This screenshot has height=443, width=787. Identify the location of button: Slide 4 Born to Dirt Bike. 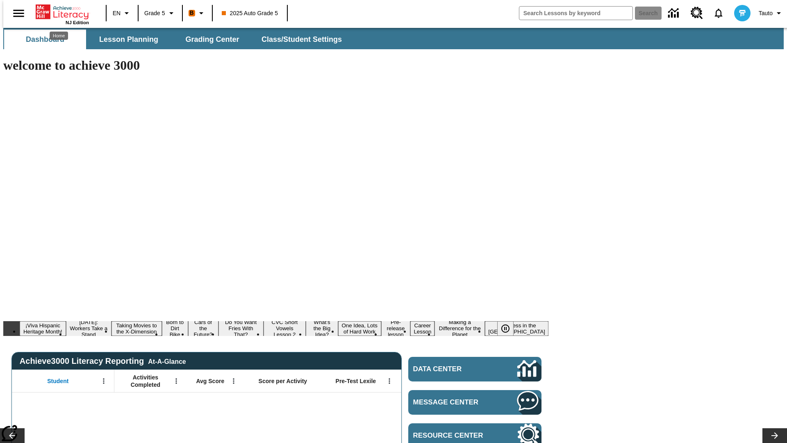
(175, 328).